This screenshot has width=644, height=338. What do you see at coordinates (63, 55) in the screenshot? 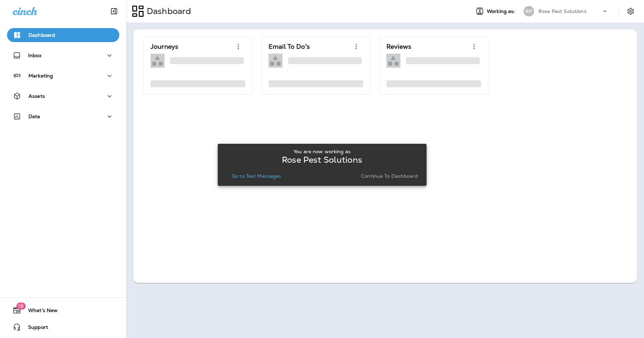
I see `button: Inbox` at bounding box center [63, 55].